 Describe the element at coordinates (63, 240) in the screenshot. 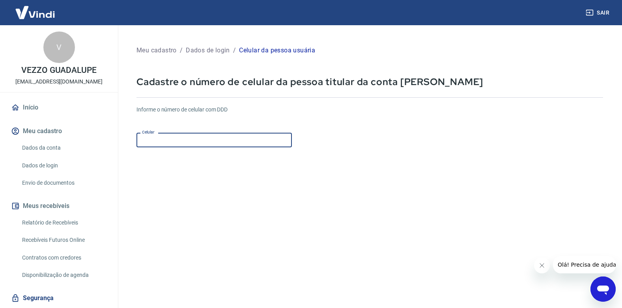

I see `a: Recebíveis Futuros Online` at that location.